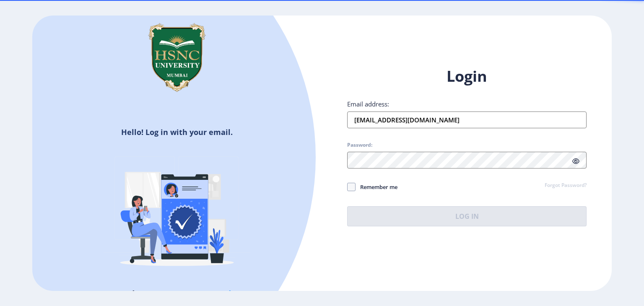 This screenshot has height=306, width=644. I want to click on h5: Don't have an account?, so click(177, 294).